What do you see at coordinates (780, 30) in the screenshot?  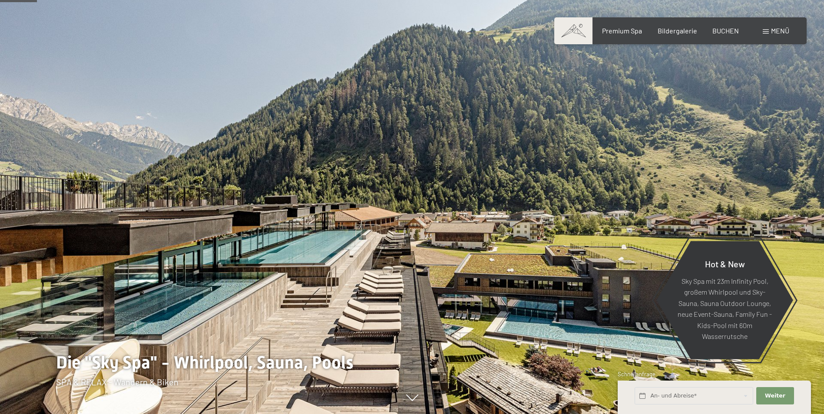 I see `span: Menü` at bounding box center [780, 30].